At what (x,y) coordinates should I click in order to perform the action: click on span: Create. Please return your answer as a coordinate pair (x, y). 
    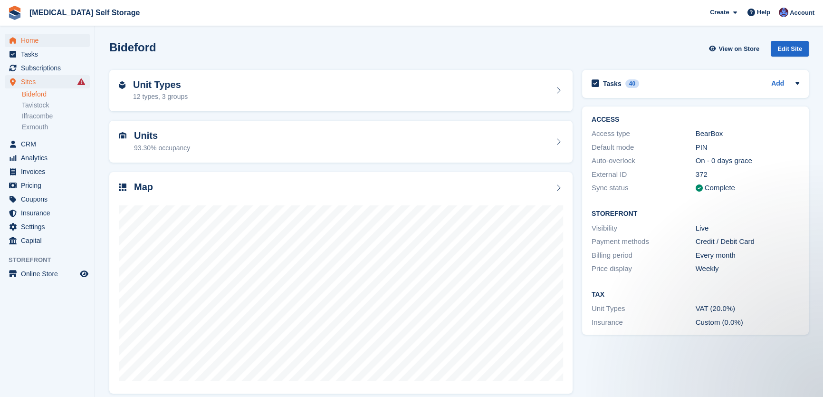
    Looking at the image, I should click on (719, 12).